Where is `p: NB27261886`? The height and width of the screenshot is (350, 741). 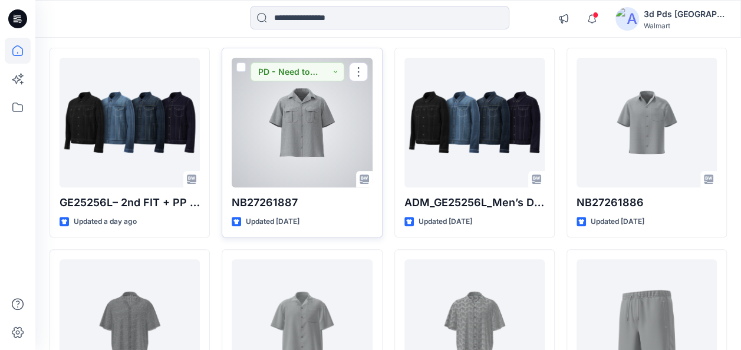 p: NB27261886 is located at coordinates (647, 203).